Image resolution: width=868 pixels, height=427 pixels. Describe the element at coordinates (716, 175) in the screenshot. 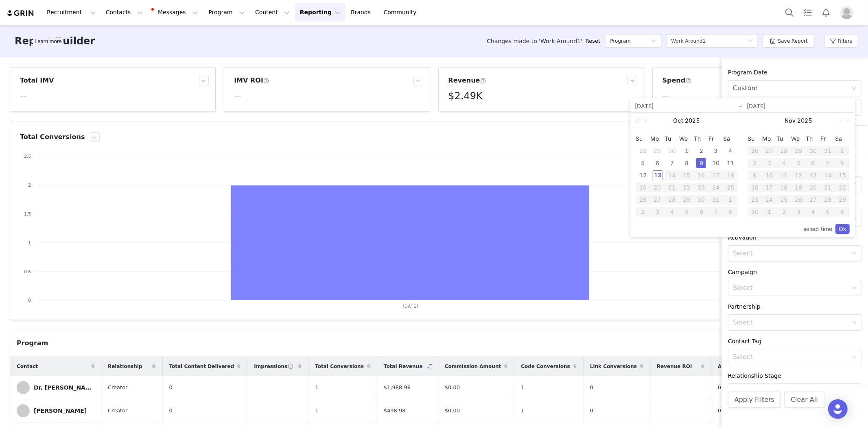

I see `div: 17` at that location.